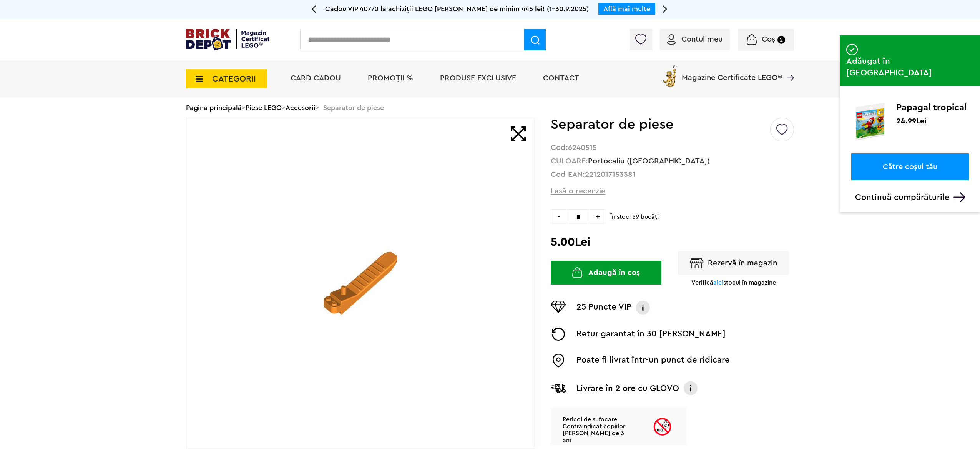 The width and height of the screenshot is (980, 456). I want to click on a: Către coșul tău, so click(910, 167).